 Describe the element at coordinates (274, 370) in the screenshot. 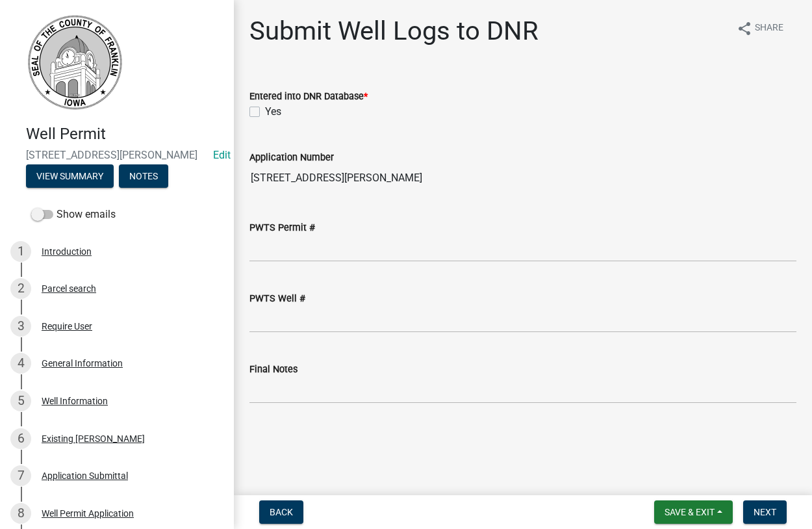

I see `label: Final Notes` at that location.